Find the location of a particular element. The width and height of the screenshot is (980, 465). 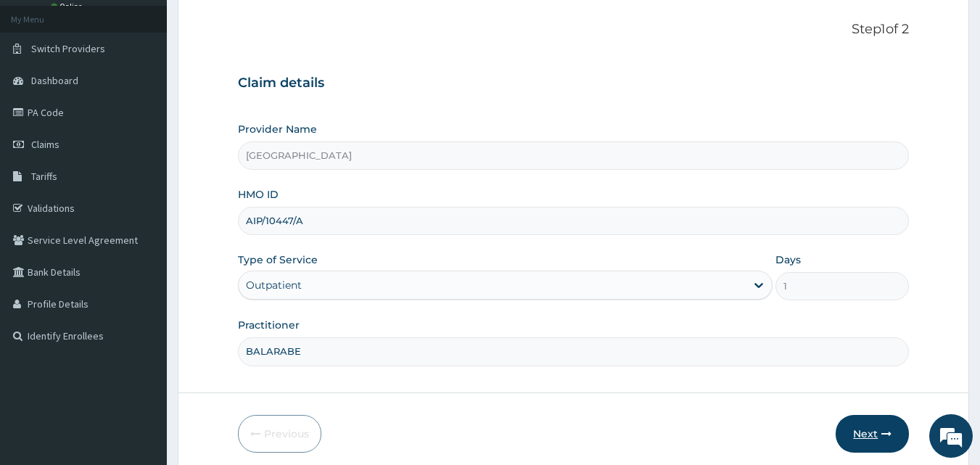

label: Provider Name is located at coordinates (277, 130).